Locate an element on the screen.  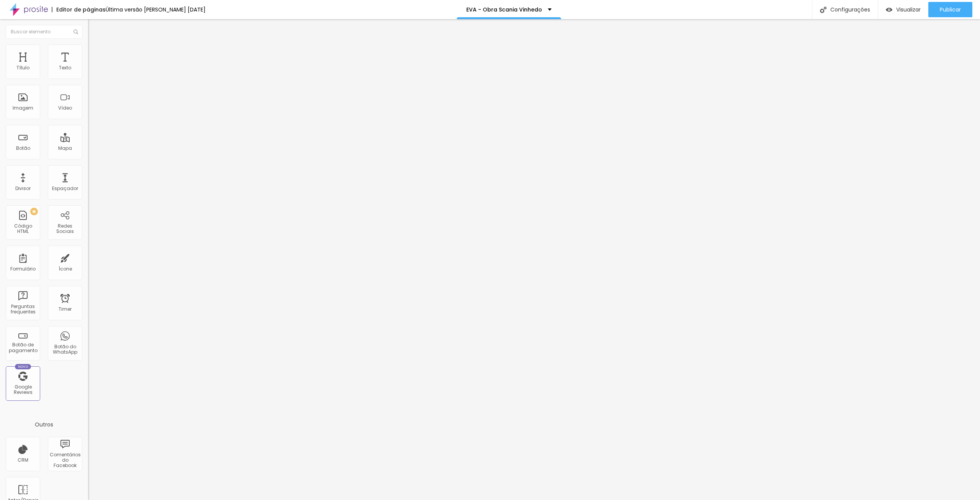
div: Ícone is located at coordinates (65, 269).